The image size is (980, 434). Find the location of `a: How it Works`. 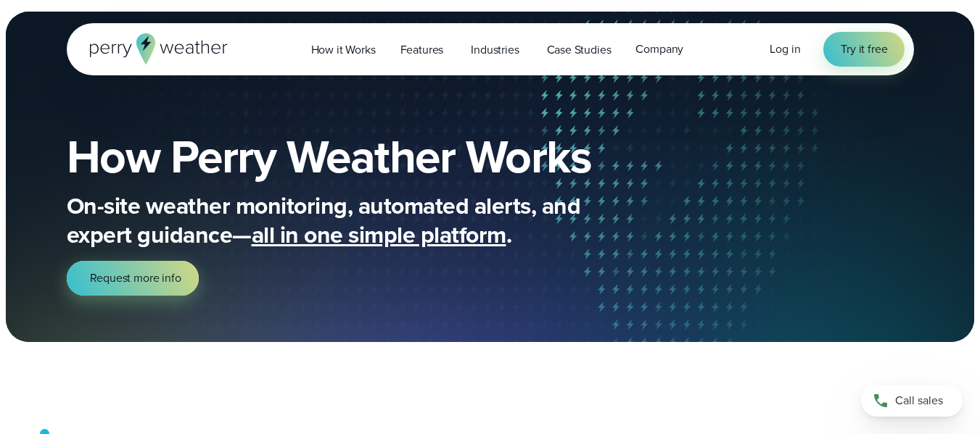

a: How it Works is located at coordinates (343, 49).